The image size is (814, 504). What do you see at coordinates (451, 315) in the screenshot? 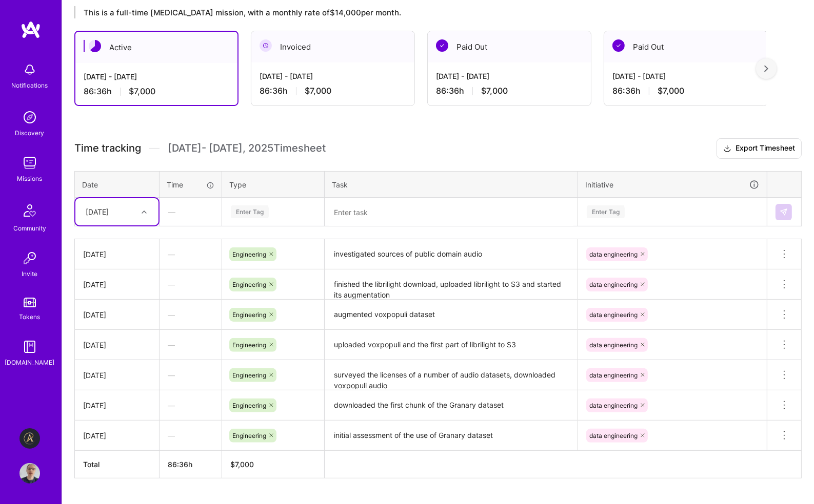
I see `textarea: augmented voxpopuli dataset` at bounding box center [451, 315].